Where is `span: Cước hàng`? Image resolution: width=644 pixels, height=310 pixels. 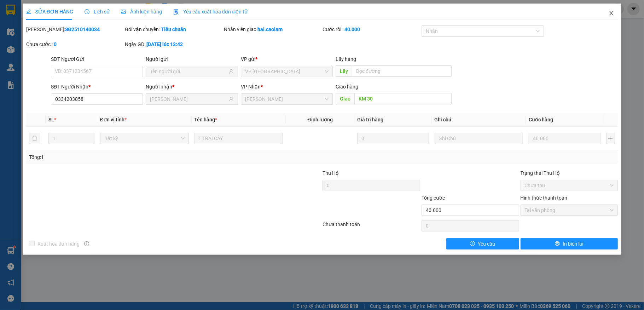 span: Cước hàng is located at coordinates (541, 119).